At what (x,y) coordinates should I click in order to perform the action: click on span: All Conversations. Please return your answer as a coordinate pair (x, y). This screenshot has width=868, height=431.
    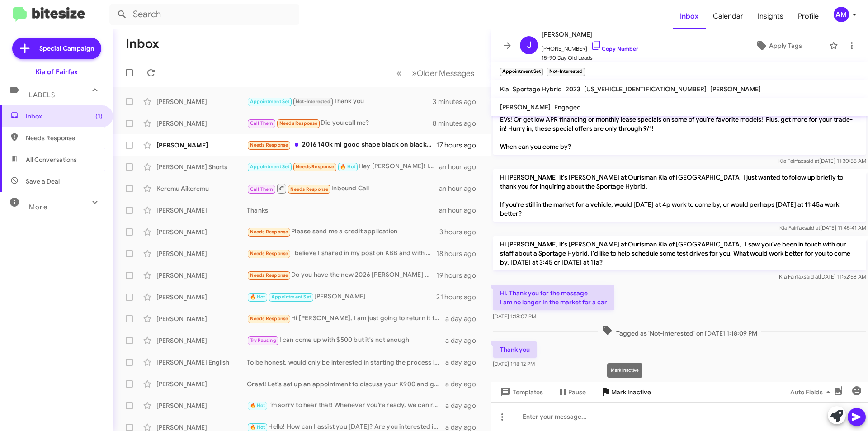
    Looking at the image, I should click on (51, 160).